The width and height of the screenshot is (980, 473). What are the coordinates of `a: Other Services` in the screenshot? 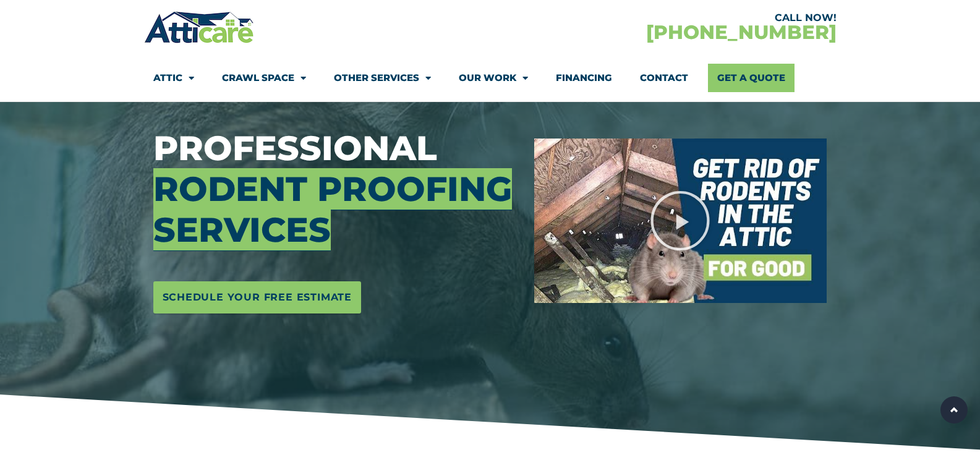 It's located at (382, 78).